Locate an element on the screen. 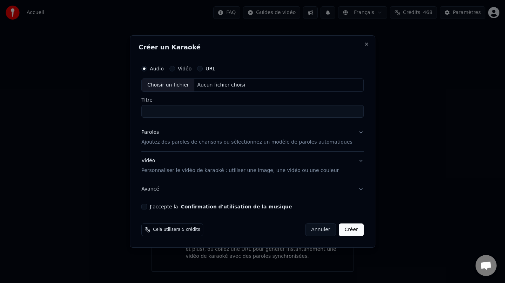  p: Personnaliser le vidéo de karaoké : utiliser une image, une vidéo ou une couleur is located at coordinates (240, 171).